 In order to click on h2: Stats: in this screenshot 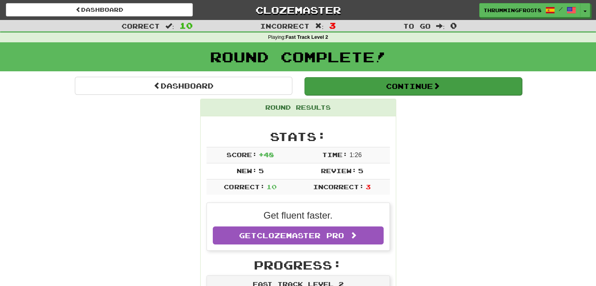, I will do `click(298, 136)`.